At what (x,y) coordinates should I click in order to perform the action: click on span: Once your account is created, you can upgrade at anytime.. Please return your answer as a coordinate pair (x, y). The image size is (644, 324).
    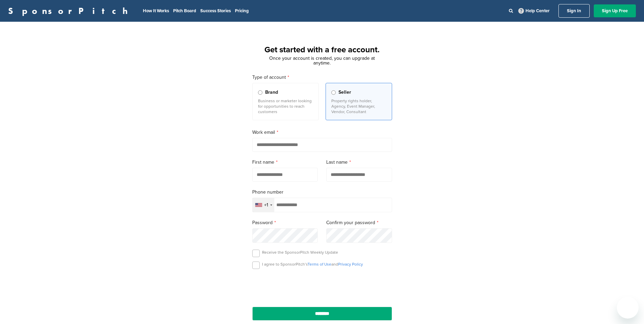
    Looking at the image, I should click on (322, 60).